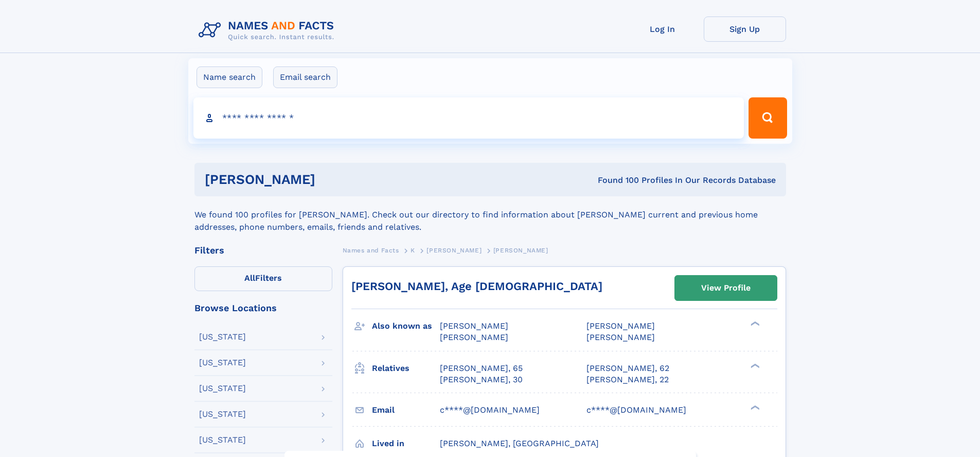 The image size is (980, 457). I want to click on h3: Lived in, so click(406, 443).